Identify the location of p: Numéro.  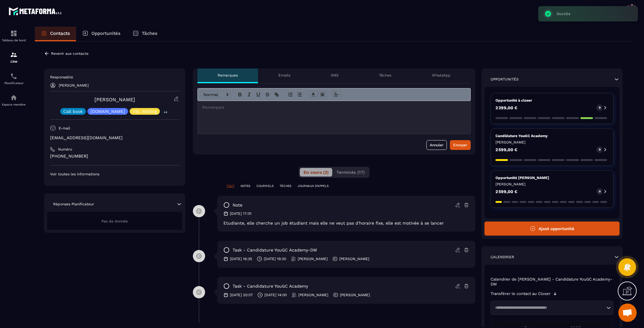
(65, 149).